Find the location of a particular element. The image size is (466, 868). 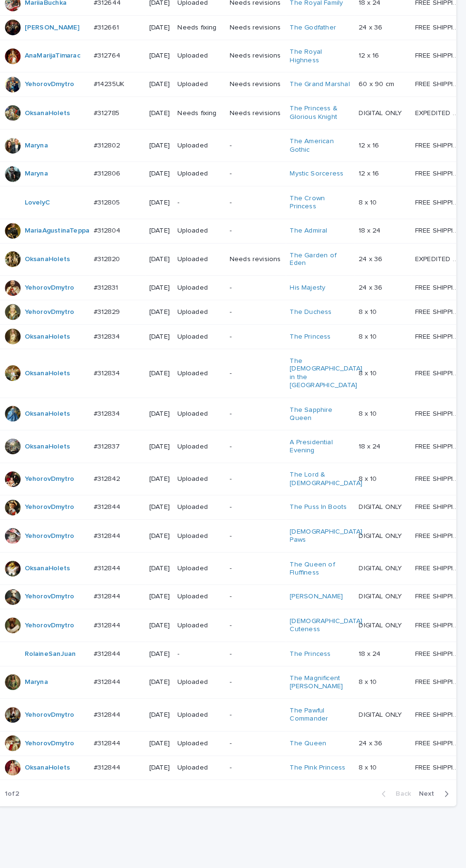

a: The Pawful Commander is located at coordinates (323, 697).